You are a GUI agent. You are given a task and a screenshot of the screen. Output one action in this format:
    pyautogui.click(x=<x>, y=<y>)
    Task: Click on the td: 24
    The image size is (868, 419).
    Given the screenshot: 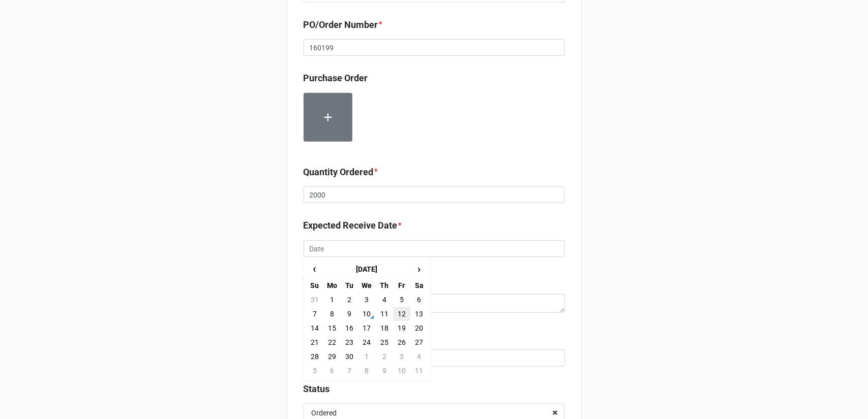 What is the action you would take?
    pyautogui.click(x=366, y=342)
    